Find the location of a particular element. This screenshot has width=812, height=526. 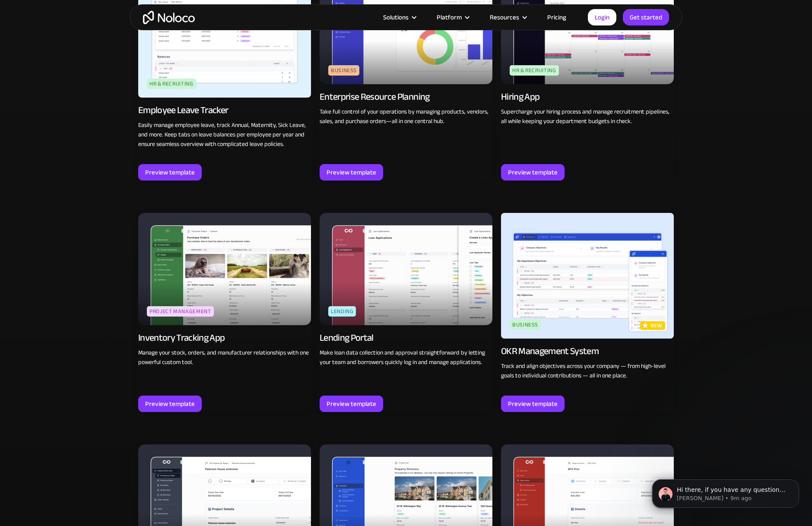

p: Manage your stock, orders, and manufacturer relationships with one powerful custom tool. is located at coordinates (224, 357).